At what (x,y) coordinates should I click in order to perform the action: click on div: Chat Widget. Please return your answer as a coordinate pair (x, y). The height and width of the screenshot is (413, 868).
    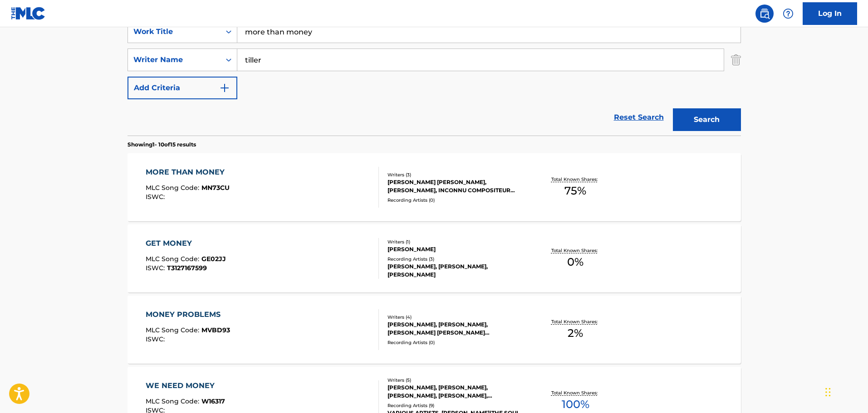
    Looking at the image, I should click on (845, 392).